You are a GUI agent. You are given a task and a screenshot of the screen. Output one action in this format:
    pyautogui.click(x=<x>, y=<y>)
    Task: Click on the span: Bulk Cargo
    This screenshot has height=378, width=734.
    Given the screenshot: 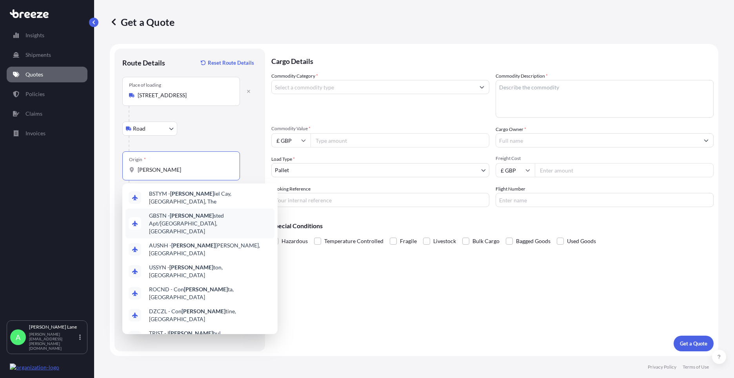 What is the action you would take?
    pyautogui.click(x=486, y=241)
    